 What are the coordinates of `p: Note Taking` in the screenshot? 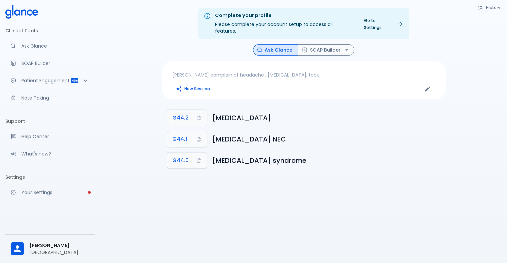 It's located at (55, 98).